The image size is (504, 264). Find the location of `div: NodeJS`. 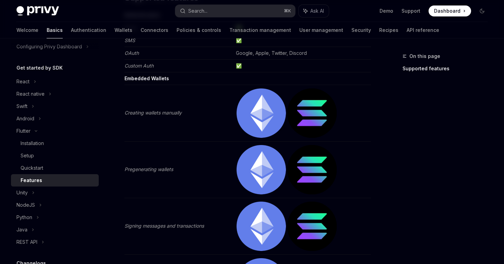

div: NodeJS is located at coordinates (26, 205).